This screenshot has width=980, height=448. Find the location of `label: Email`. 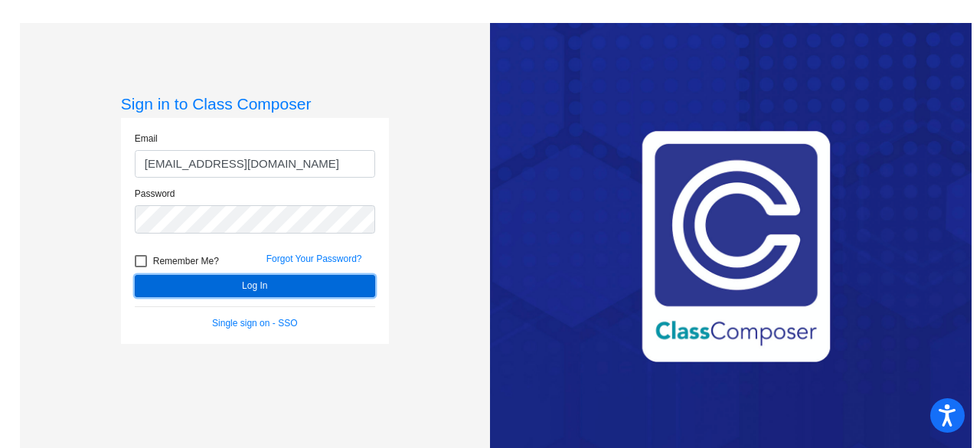

label: Email is located at coordinates (146, 139).